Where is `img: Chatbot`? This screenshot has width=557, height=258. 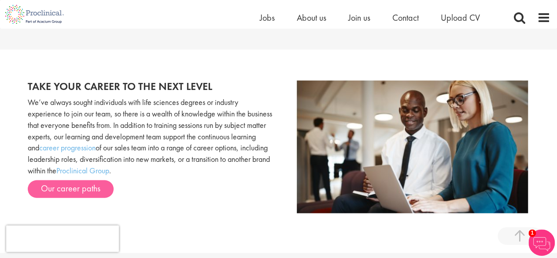 img: Chatbot is located at coordinates (542, 242).